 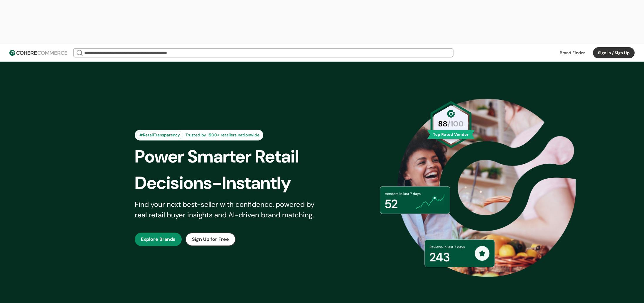 What do you see at coordinates (614, 53) in the screenshot?
I see `button: Sign In / Sign Up` at bounding box center [614, 53].